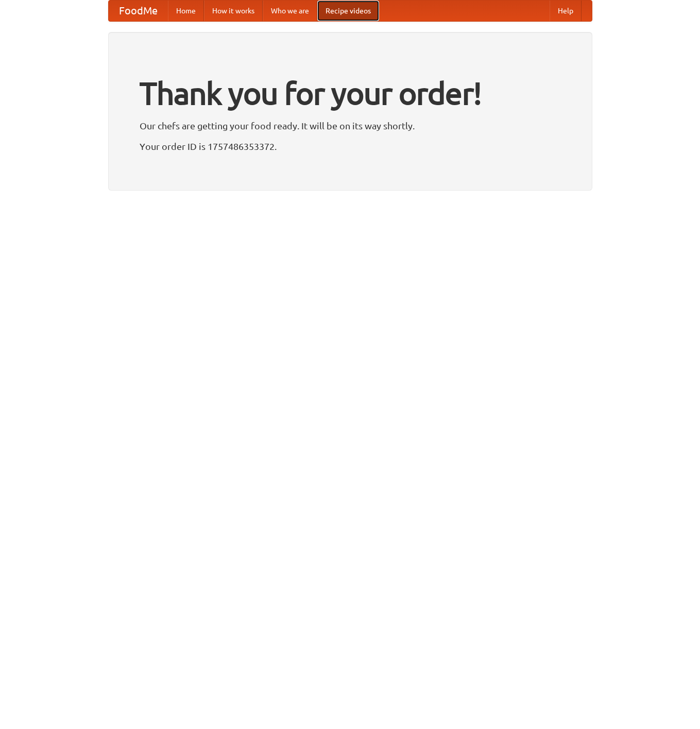  What do you see at coordinates (350, 146) in the screenshot?
I see `p: Your order ID is 1757486353372.` at bounding box center [350, 146].